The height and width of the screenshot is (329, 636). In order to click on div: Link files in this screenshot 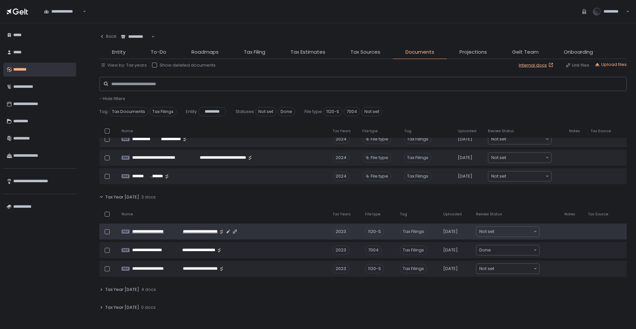, I will do `click(577, 65)`.